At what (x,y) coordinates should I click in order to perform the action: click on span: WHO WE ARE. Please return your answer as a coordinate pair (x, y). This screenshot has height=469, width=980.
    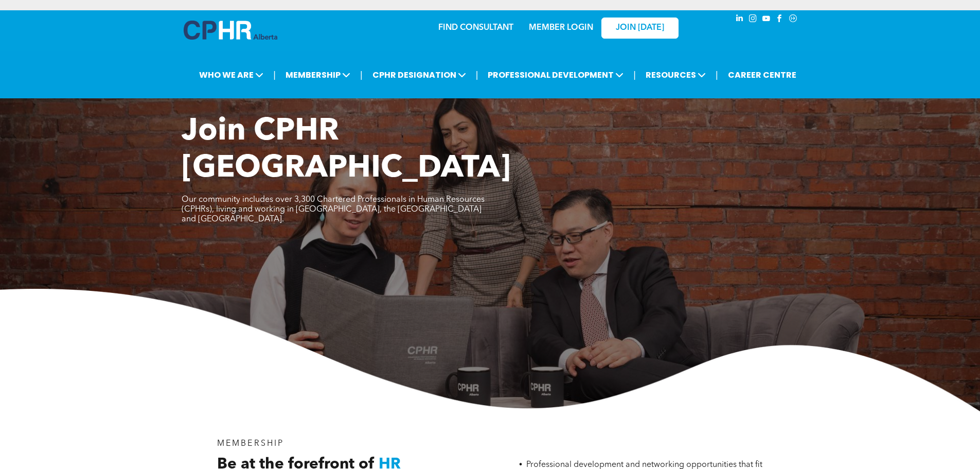
    Looking at the image, I should click on (231, 74).